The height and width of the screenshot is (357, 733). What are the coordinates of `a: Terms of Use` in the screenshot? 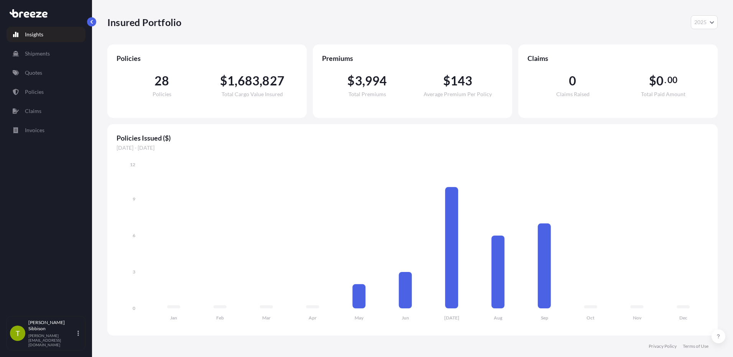 It's located at (695, 346).